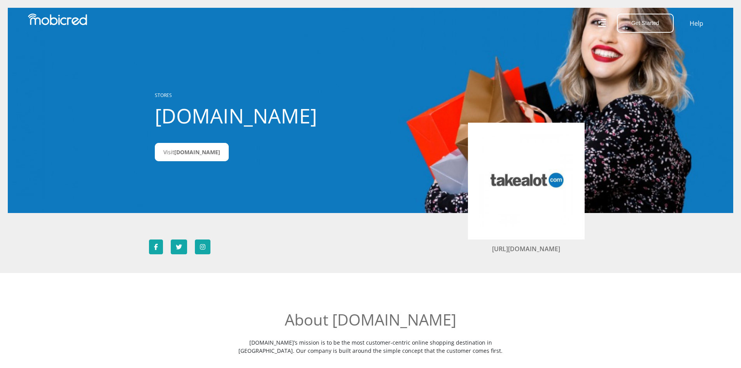  What do you see at coordinates (163, 95) in the screenshot?
I see `a: STORES` at bounding box center [163, 95].